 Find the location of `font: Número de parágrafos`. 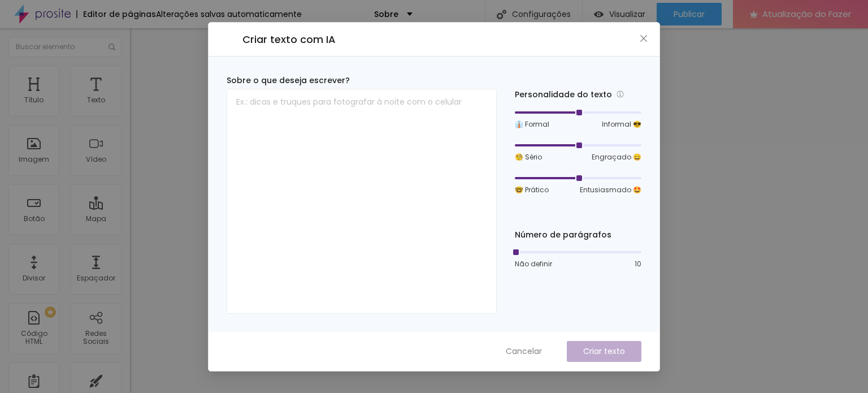

font: Número de parágrafos is located at coordinates (563, 234).